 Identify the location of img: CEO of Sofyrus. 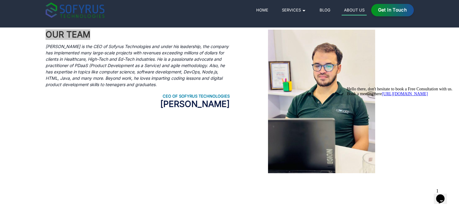
(322, 101).